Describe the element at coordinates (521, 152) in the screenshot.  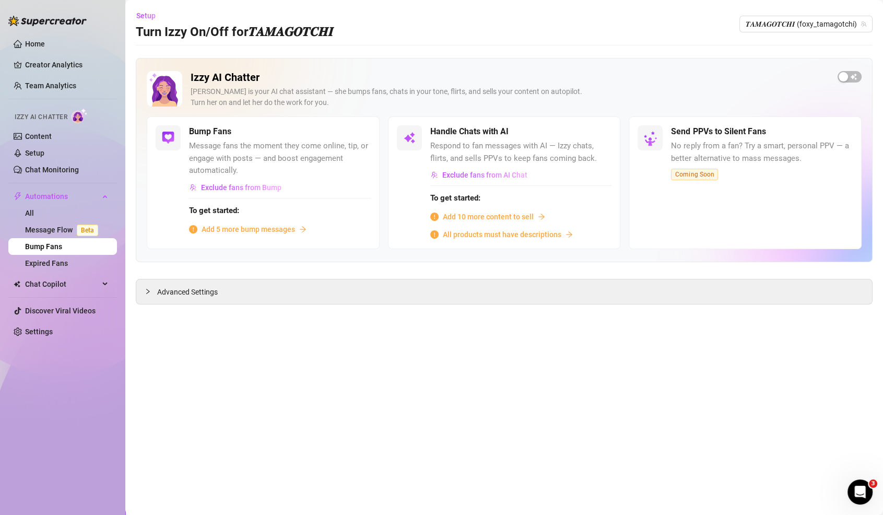
I see `span: Respond to fan messages with AI — Izzy chats, flirts, and sells PPVs to keep fans coming back.` at that location.